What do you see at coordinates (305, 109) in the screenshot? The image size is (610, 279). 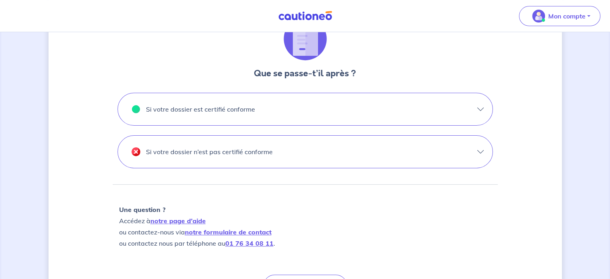 I see `button: illu_valid.svgSi votre dossier est certifié conforme` at bounding box center [305, 109].